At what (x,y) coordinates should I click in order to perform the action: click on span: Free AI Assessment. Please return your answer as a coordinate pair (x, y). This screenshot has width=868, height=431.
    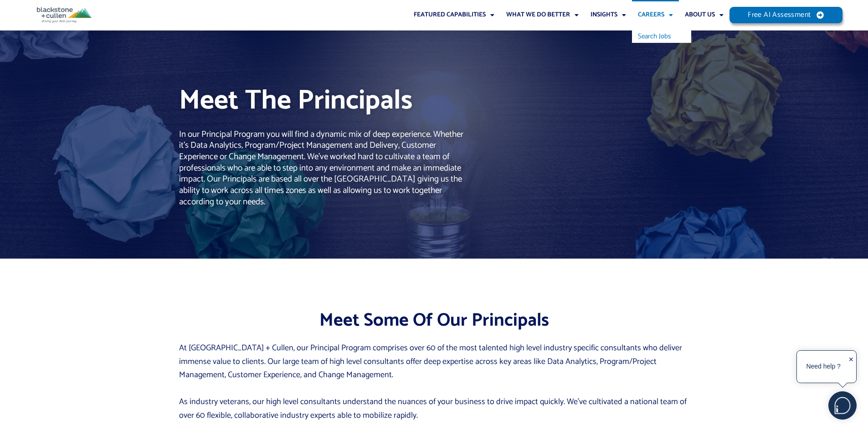
    Looking at the image, I should click on (779, 15).